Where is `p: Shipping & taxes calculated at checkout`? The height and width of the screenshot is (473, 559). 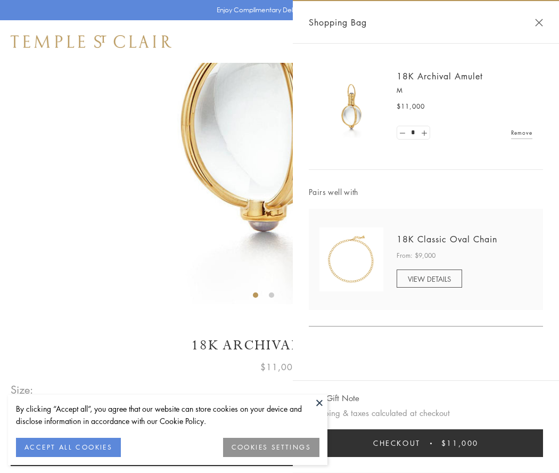
p: Shipping & taxes calculated at checkout is located at coordinates (426, 413).